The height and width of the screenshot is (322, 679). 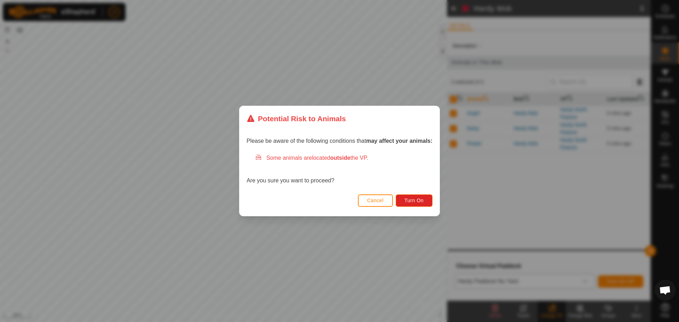 What do you see at coordinates (340, 169) in the screenshot?
I see `div: Are you sure you want to proceed?` at bounding box center [340, 169].